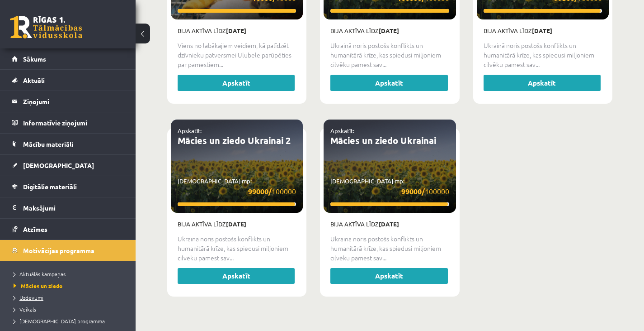 The height and width of the screenshot is (331, 644). What do you see at coordinates (70, 286) in the screenshot?
I see `a: Mācies un ziedo` at bounding box center [70, 286].